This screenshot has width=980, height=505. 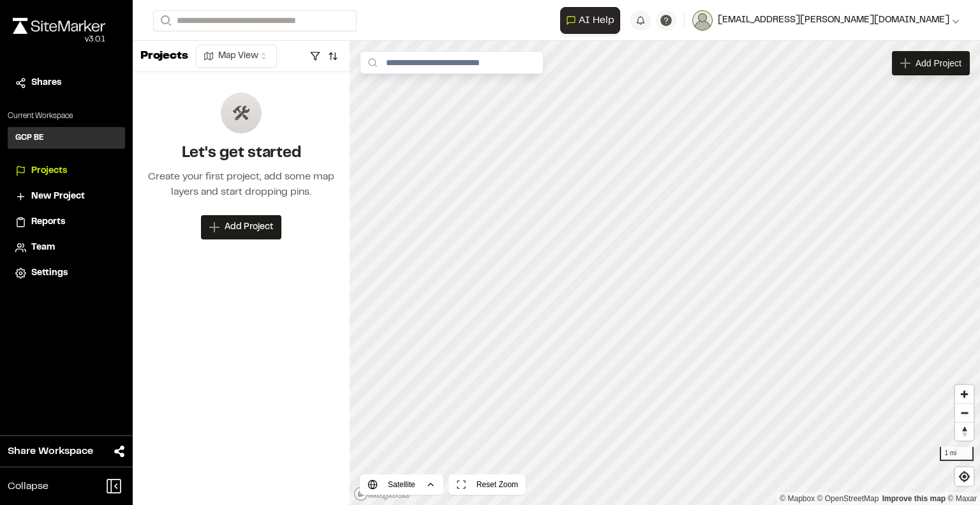 I want to click on div: Open AI Assistant, so click(x=593, y=20).